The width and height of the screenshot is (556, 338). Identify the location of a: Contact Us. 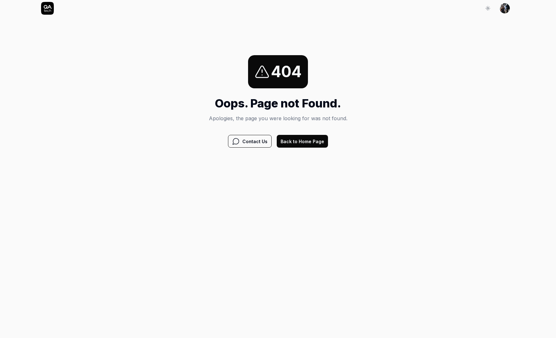
(250, 141).